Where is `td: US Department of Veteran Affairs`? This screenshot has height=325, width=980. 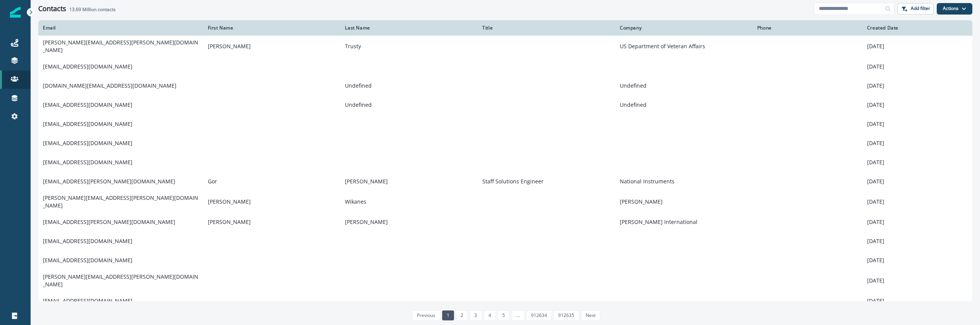
td: US Department of Veteran Affairs is located at coordinates (684, 46).